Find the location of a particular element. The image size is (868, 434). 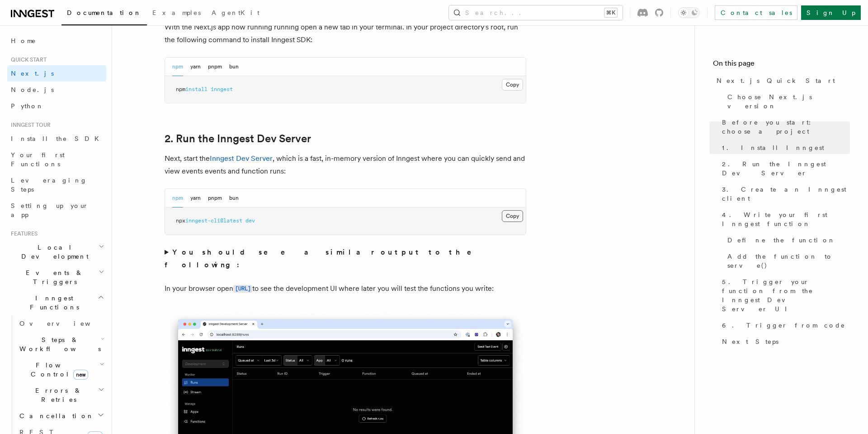

a: Inngest Dev Server is located at coordinates (241, 158).